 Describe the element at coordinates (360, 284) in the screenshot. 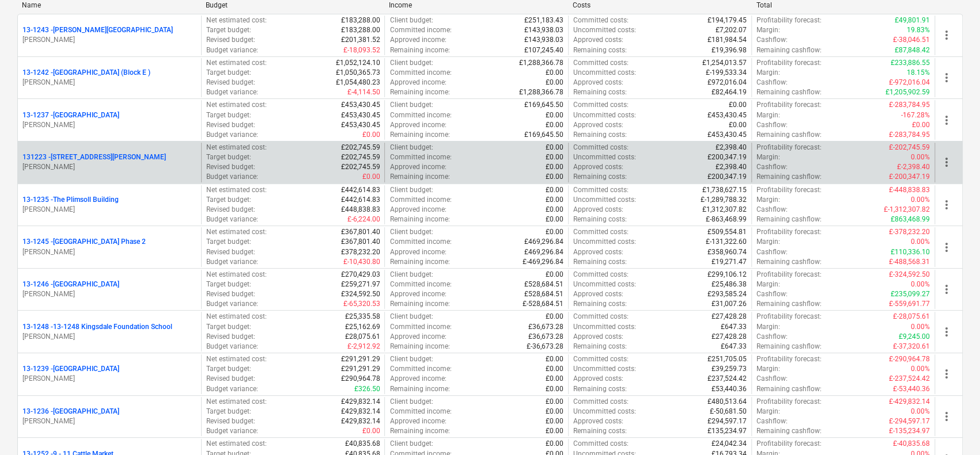

I see `p: £259,271.97` at that location.